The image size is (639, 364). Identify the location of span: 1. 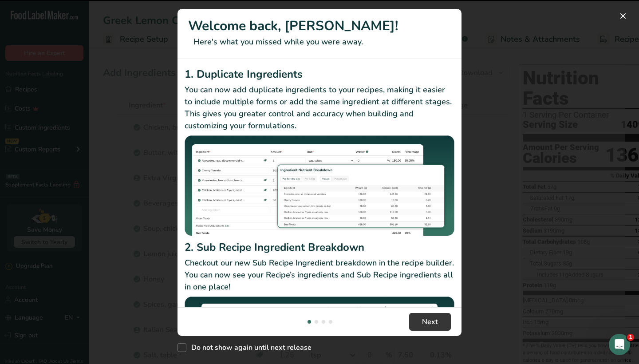
(631, 337).